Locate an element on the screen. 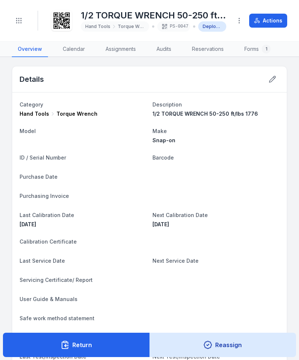 This screenshot has width=299, height=360. a: Forms1 is located at coordinates (257, 49).